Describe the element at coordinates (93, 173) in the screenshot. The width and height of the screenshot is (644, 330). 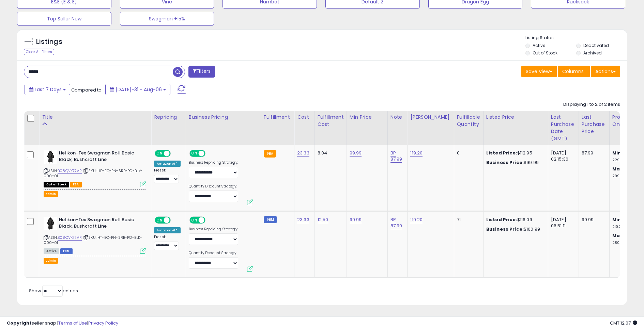
I see `span: | SKU: HF-EQ-PN-SRB-PO-BLK-000-01` at that location.